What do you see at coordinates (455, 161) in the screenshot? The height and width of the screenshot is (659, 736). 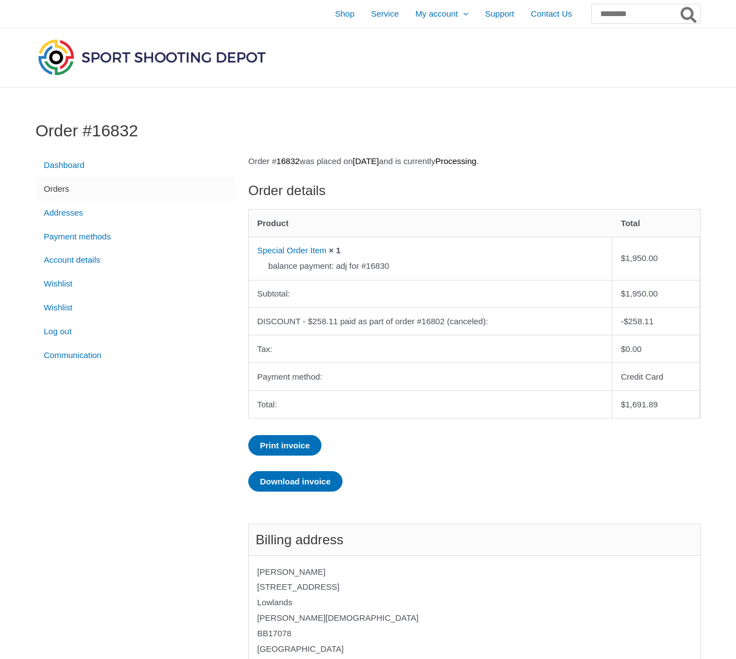 I see `mark: Processing` at bounding box center [455, 161].